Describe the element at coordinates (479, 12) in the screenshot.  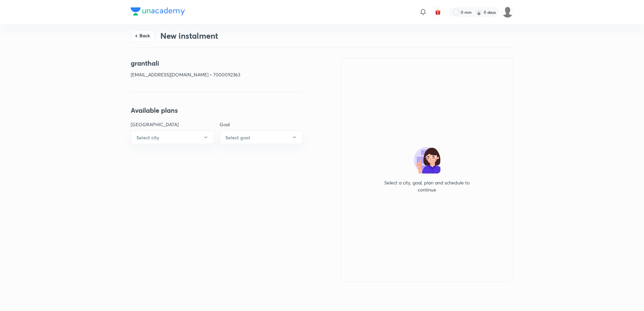
I see `img: streak` at that location.